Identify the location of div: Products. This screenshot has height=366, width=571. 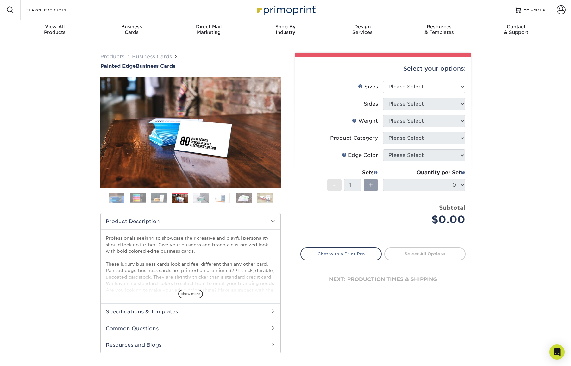
(55, 29).